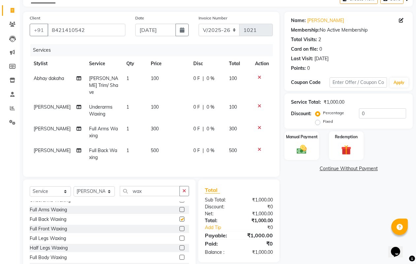 The height and width of the screenshot is (264, 416). Describe the element at coordinates (302, 137) in the screenshot. I see `label: Manual Payment` at that location.